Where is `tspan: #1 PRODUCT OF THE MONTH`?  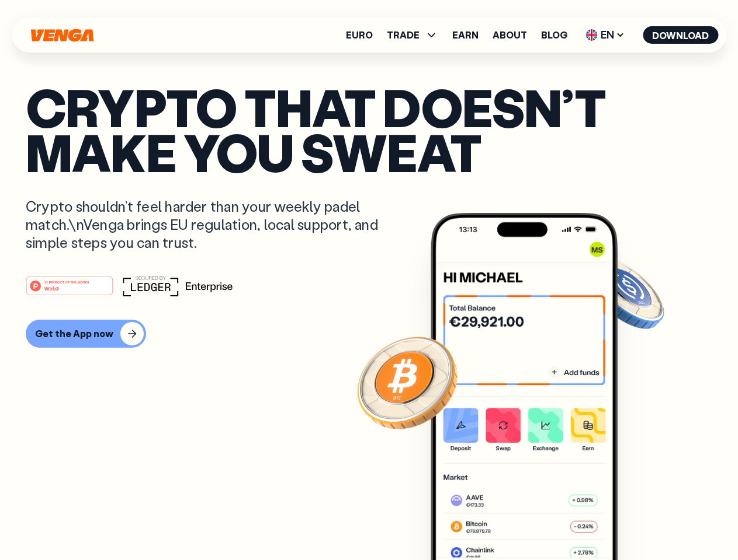
tspan: #1 PRODUCT OF THE MONTH is located at coordinates (66, 282).